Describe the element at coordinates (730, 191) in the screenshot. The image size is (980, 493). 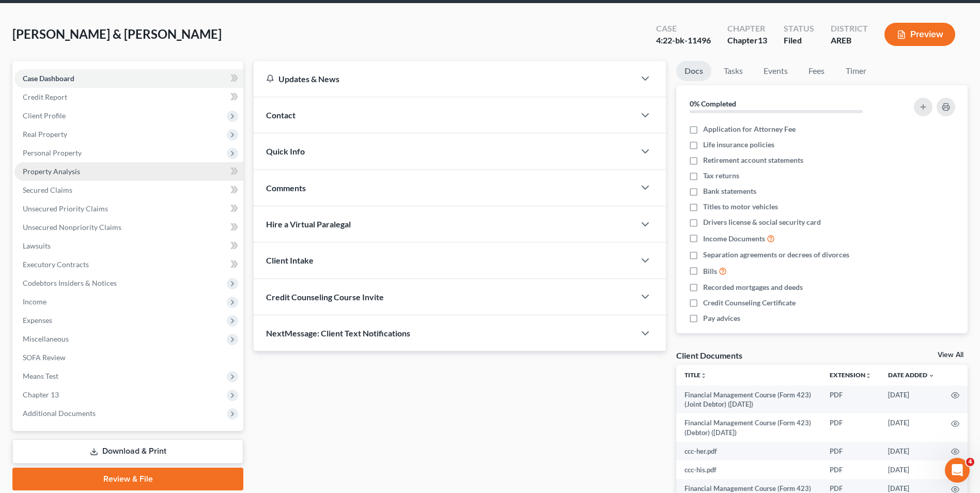
I see `span: Bank statements` at that location.